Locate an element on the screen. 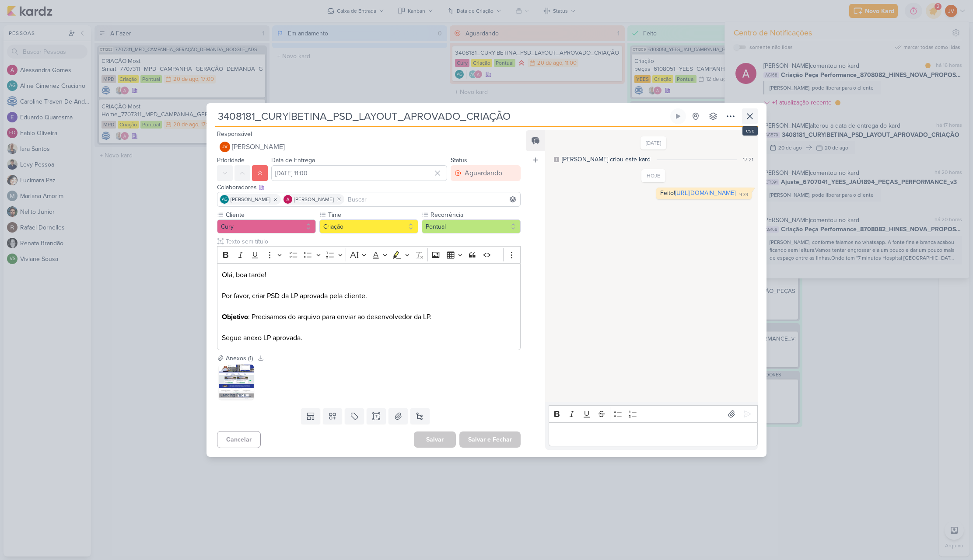  p: JV is located at coordinates (225, 147).